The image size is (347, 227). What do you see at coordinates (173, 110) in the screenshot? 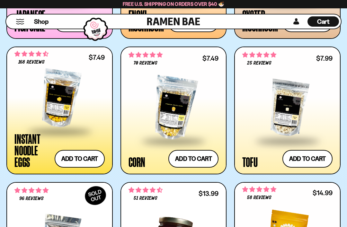
I see `a: 4.90 stars 70 reviews $7.49 Corn Add to cart` at bounding box center [173, 110].